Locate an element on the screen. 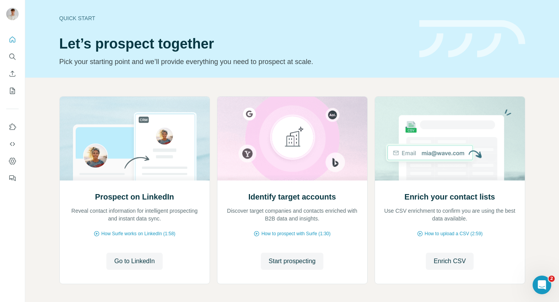 The image size is (559, 302). p: Use CSV enrichment to confirm you are using the best data available. is located at coordinates (450, 215).